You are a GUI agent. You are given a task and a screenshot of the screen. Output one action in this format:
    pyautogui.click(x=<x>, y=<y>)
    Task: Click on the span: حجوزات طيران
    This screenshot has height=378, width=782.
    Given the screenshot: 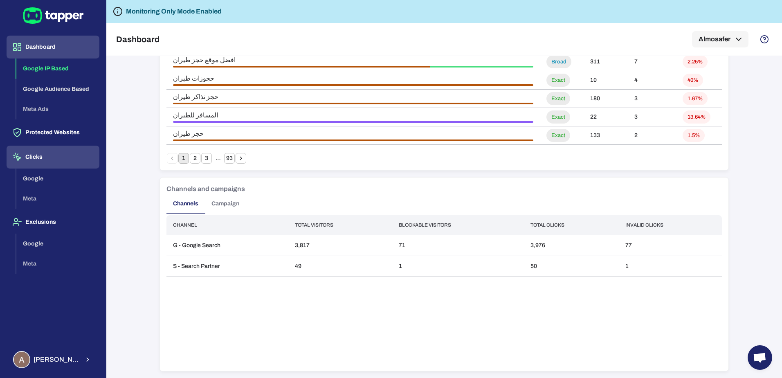 What is the action you would take?
    pyautogui.click(x=353, y=79)
    